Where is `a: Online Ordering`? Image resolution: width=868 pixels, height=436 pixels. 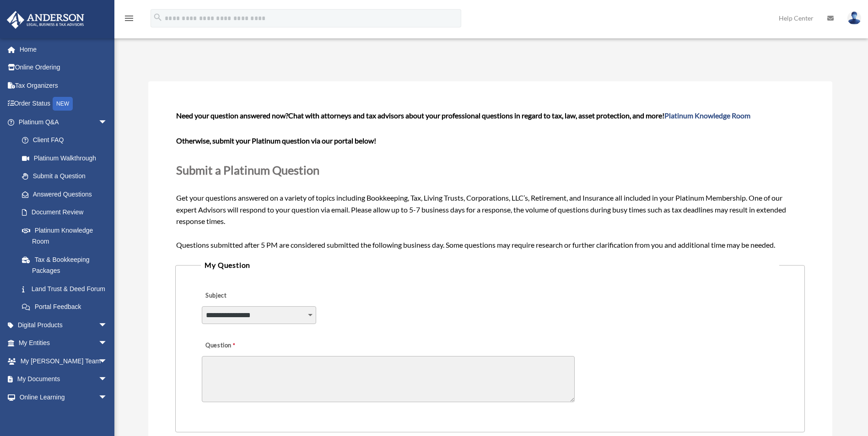 a: Online Ordering is located at coordinates (64, 67).